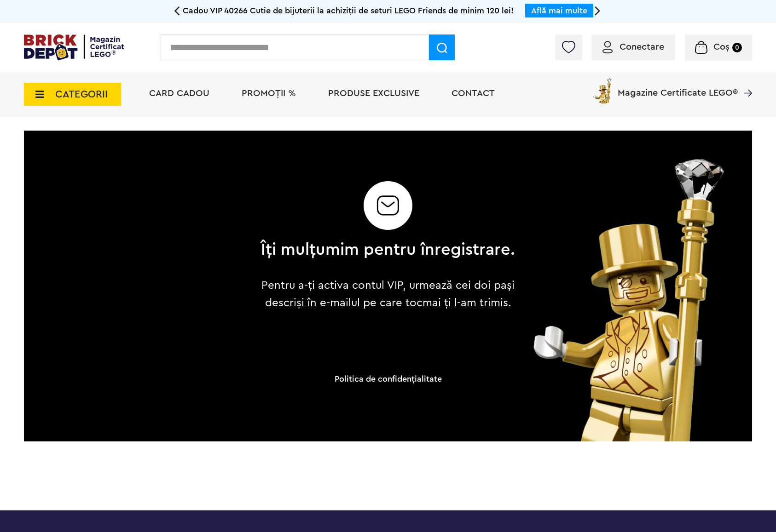 The height and width of the screenshot is (532, 776). I want to click on span: Contact, so click(473, 94).